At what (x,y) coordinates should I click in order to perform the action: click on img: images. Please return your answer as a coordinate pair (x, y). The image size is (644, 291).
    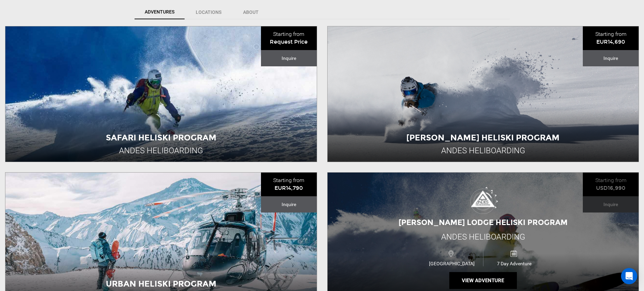
    Looking at the image, I should click on (483, 200).